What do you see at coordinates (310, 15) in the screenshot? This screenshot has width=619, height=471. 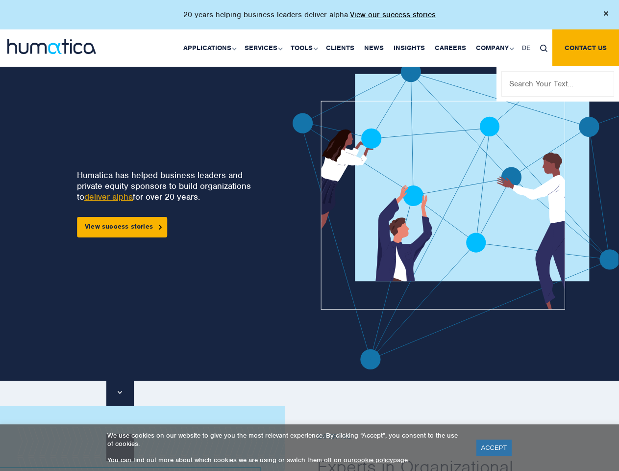 I see `p: 20 years helping business leaders deliver alpha.` at bounding box center [310, 15].